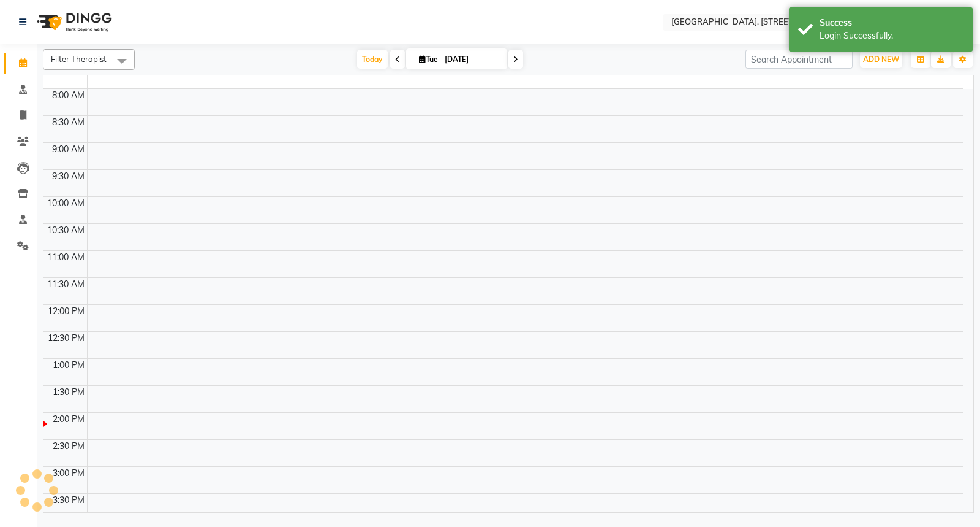  I want to click on div: 3:00 PM, so click(69, 473).